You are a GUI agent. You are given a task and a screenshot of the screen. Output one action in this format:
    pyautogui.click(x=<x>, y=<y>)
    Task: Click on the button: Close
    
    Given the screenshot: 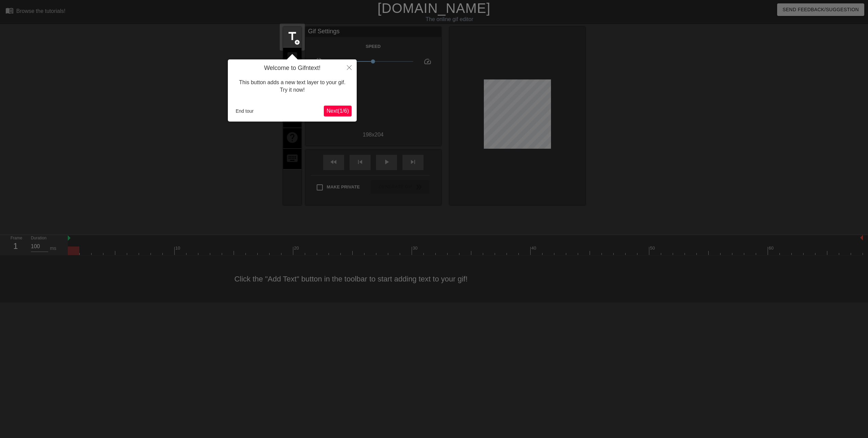 What is the action you would take?
    pyautogui.click(x=349, y=67)
    